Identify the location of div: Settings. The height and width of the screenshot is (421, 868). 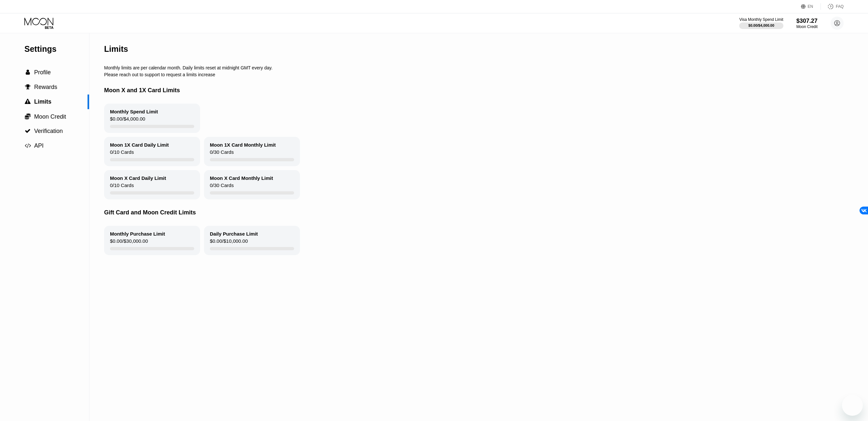
(56, 49).